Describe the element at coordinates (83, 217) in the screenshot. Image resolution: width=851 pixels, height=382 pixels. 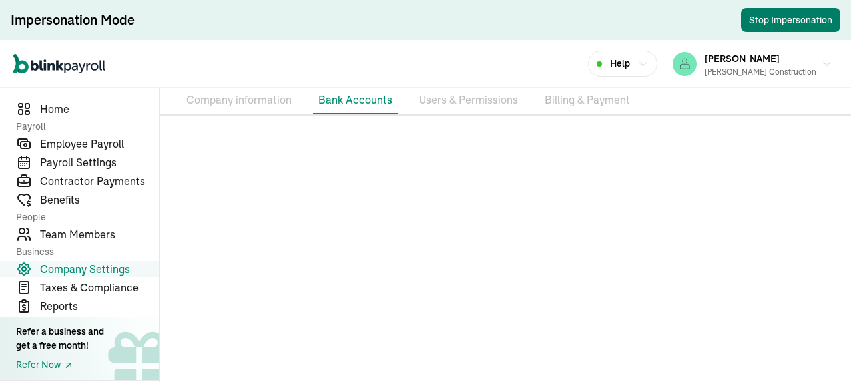
I see `span: People` at that location.